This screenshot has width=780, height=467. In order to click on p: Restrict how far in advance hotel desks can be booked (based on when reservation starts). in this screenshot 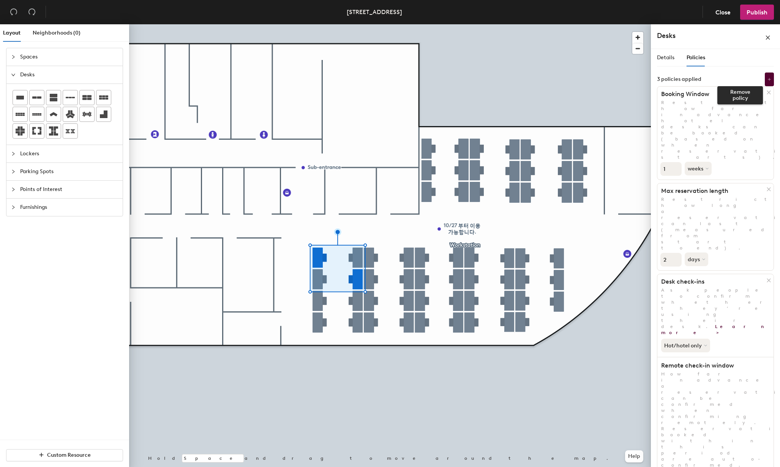, I will do `click(715, 130)`.